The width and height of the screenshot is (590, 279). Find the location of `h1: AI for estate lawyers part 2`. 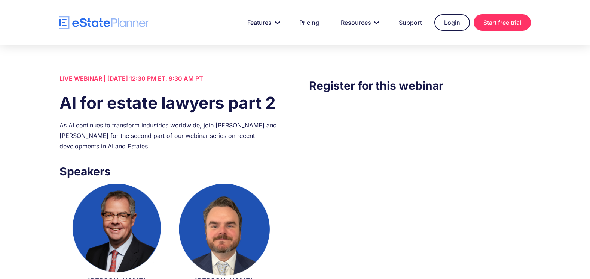

h1: AI for estate lawyers part 2 is located at coordinates (170, 103).